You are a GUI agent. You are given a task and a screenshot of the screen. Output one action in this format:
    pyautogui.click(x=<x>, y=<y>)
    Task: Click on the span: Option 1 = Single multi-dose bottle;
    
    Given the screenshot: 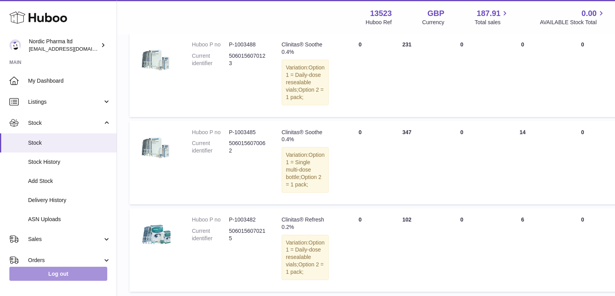 What is the action you would take?
    pyautogui.click(x=305, y=166)
    